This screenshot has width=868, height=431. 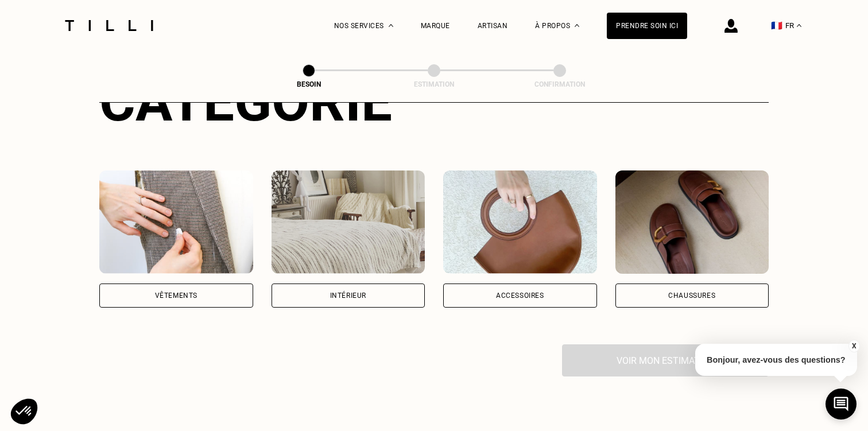 I want to click on div: Vêtements, so click(x=176, y=296).